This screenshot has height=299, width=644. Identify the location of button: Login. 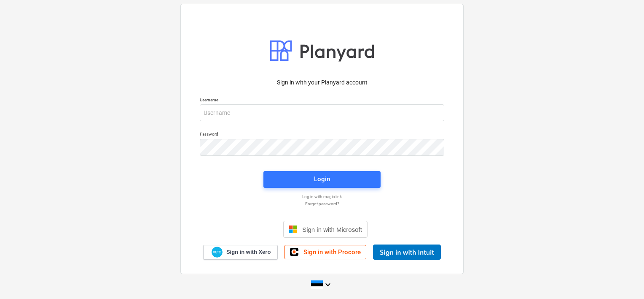
(322, 179).